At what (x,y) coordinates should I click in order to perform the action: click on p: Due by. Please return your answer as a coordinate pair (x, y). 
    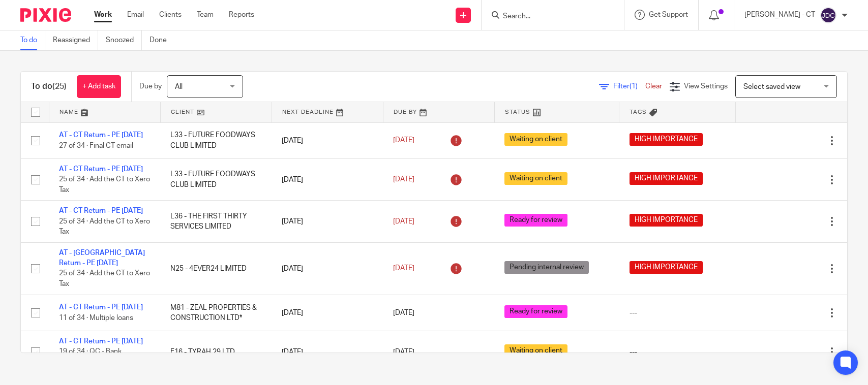
    Looking at the image, I should click on (151, 86).